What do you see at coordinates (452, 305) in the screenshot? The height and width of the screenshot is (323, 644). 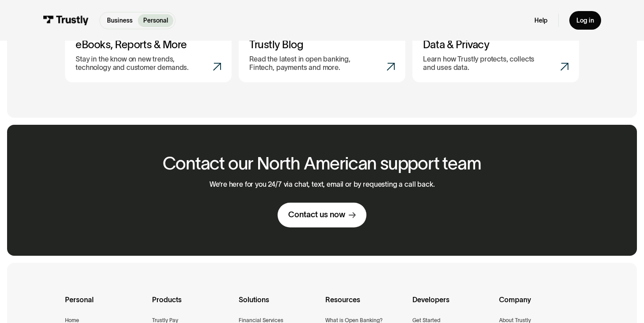 I see `div: Developers` at bounding box center [452, 305].